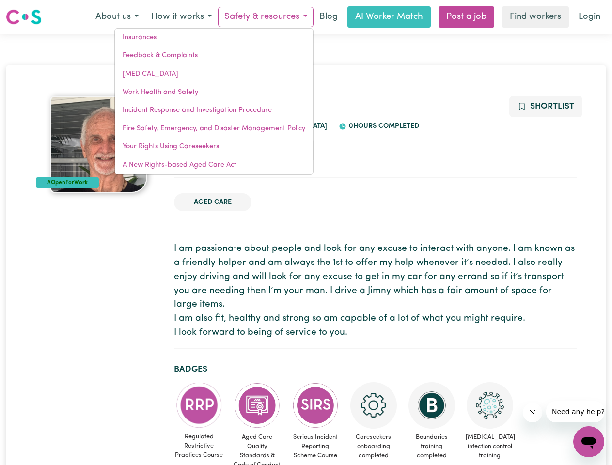 Image resolution: width=612 pixels, height=465 pixels. I want to click on span: Serious Incident Reporting Scheme Course, so click(315, 447).